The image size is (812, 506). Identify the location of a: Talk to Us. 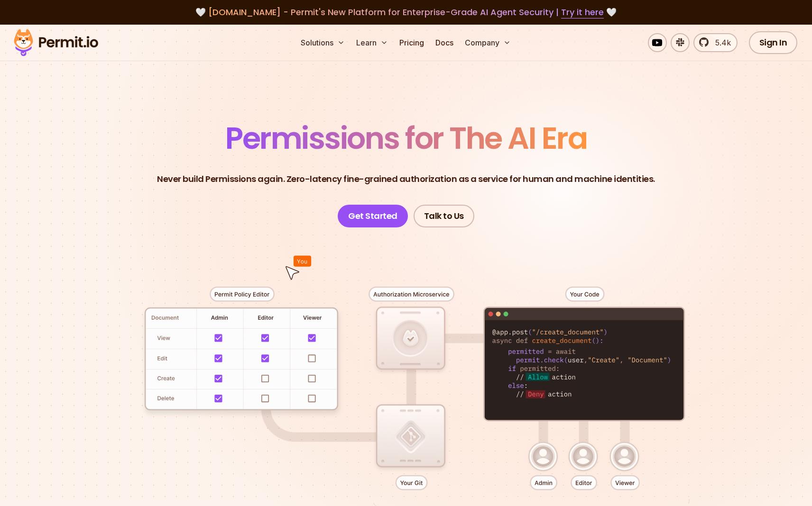
(444, 216).